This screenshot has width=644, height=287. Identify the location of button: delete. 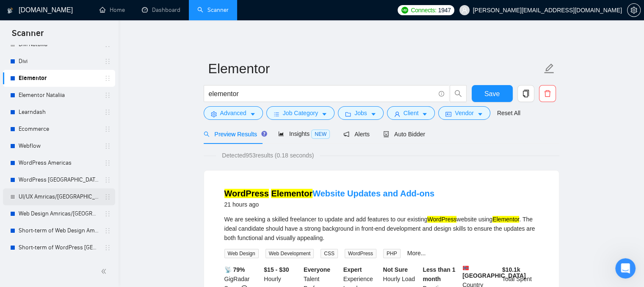
(547, 94).